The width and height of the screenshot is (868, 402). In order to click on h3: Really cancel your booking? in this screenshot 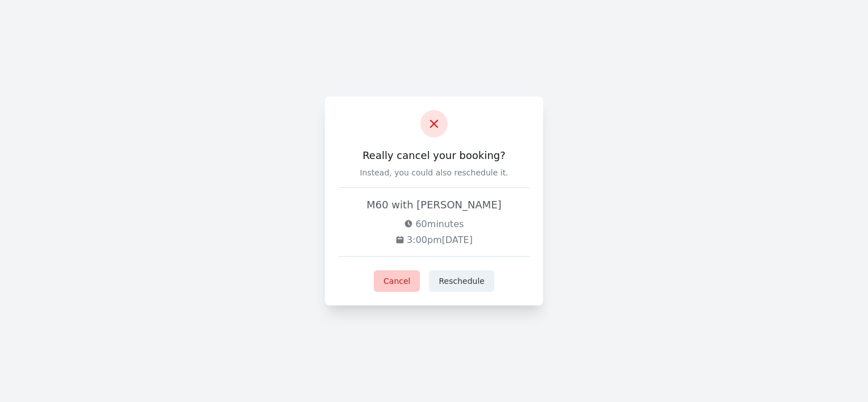, I will do `click(434, 156)`.